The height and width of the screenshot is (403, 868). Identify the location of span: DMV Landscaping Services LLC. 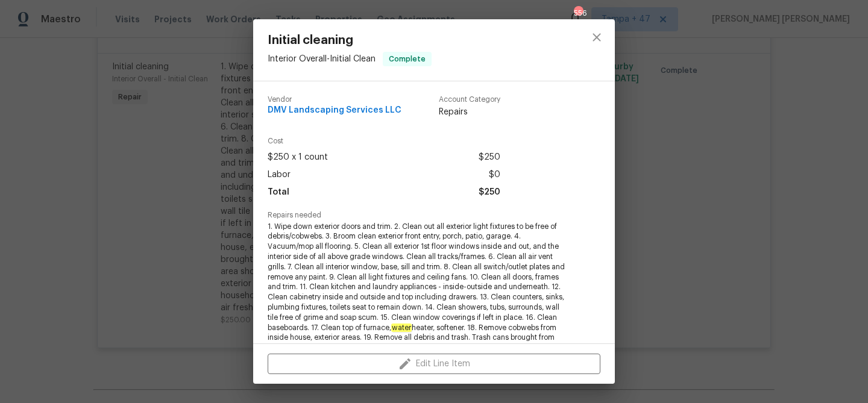
(335, 110).